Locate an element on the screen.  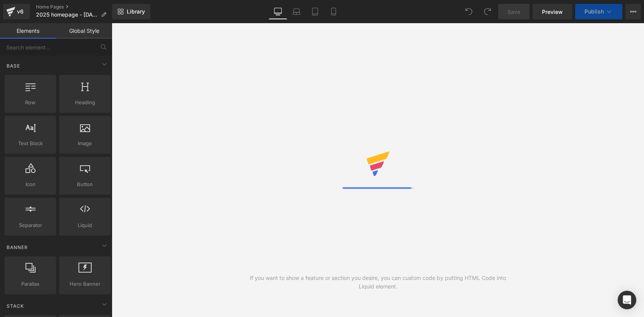
span: Button is located at coordinates (84, 184).